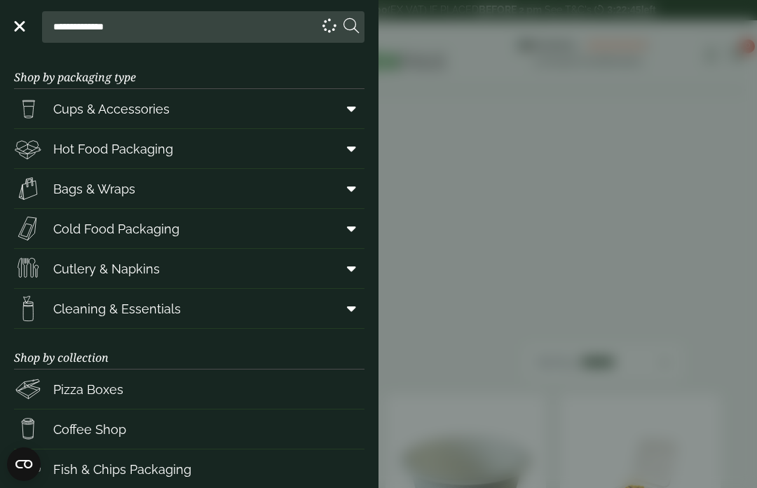  Describe the element at coordinates (28, 269) in the screenshot. I see `img: Cutlery.svg` at that location.